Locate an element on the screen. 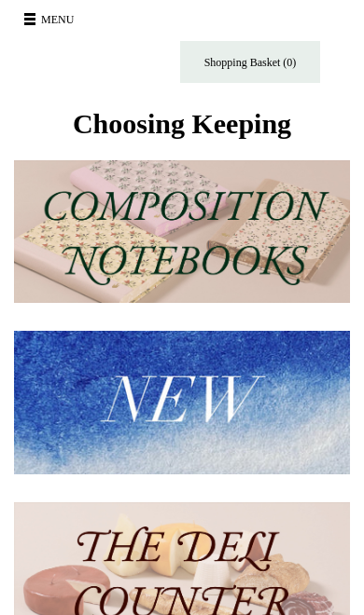  img: New.jpg__PID:f73bdf93-380a-4a35-bcfe-7823039498e1 is located at coordinates (182, 403).